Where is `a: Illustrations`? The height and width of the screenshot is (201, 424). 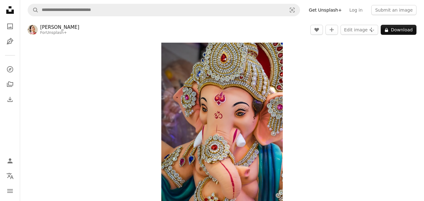
a: Illustrations is located at coordinates (10, 41).